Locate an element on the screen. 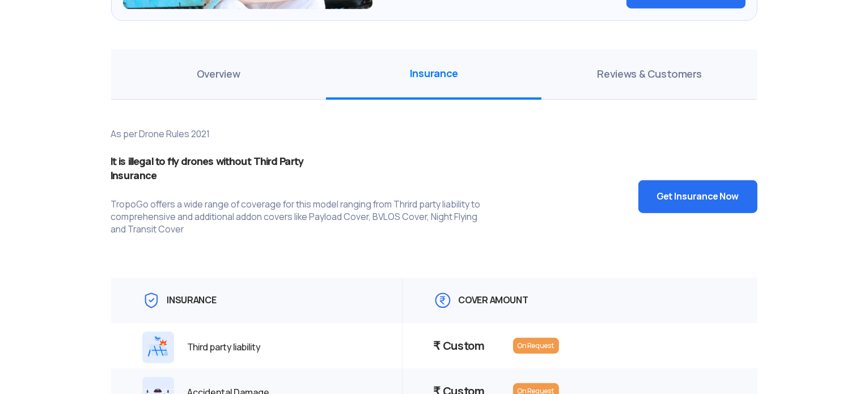 This screenshot has height=394, width=868. p: TropoGo offers a wide range of coverage for this model ranging from Thrird party liability to com... is located at coordinates (296, 211).